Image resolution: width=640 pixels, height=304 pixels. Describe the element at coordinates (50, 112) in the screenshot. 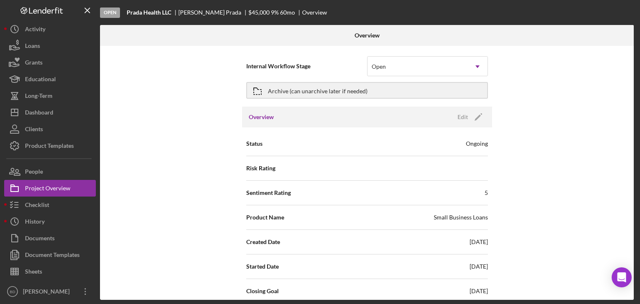

I see `a: Dashboard` at that location.